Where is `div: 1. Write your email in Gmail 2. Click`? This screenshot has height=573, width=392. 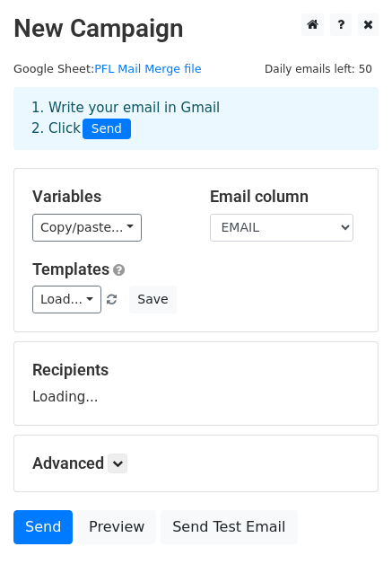 div: 1. Write your email in Gmail 2. Click is located at coordinates (196, 119).